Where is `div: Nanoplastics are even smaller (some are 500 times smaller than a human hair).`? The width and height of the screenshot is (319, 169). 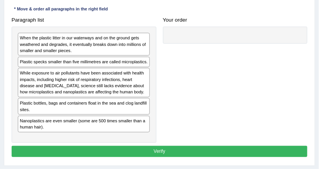 div: Nanoplastics are even smaller (some are 500 times smaller than a human hair). is located at coordinates (84, 124).